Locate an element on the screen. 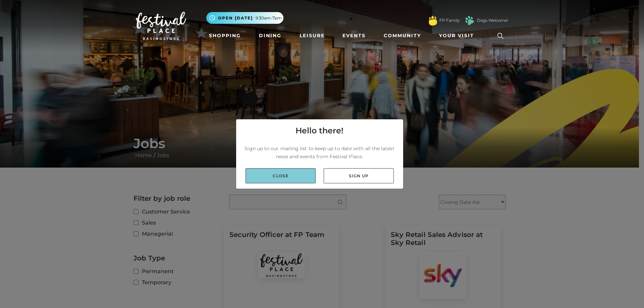 The image size is (644, 308). a: Your Visit is located at coordinates (458, 35).